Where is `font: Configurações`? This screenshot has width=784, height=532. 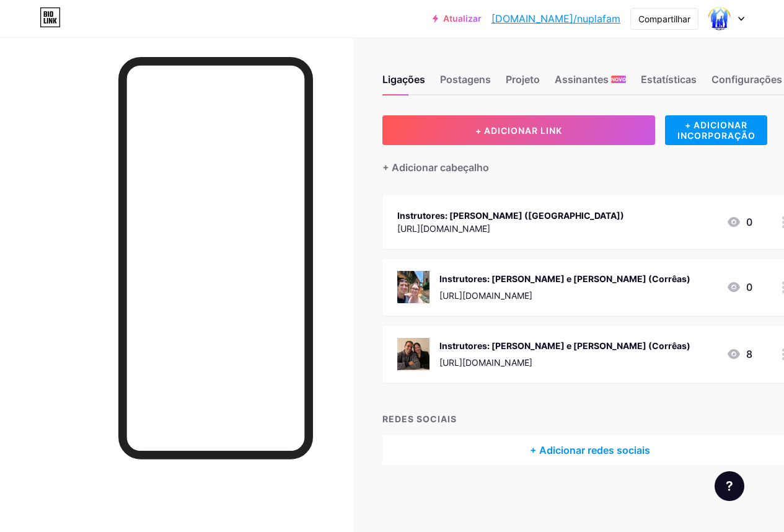 font: Configurações is located at coordinates (747, 79).